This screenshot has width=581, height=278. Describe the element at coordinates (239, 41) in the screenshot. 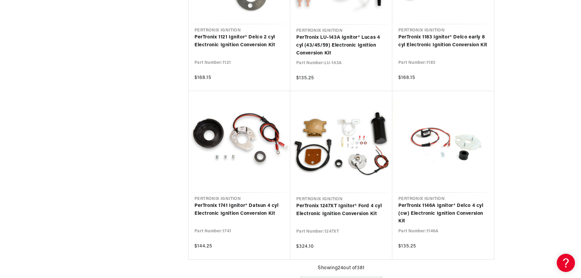

I see `a: PerTronix 1121 Ignitor® Delco 2 cyl Electronic Ignition Conversion Kit` at that location.